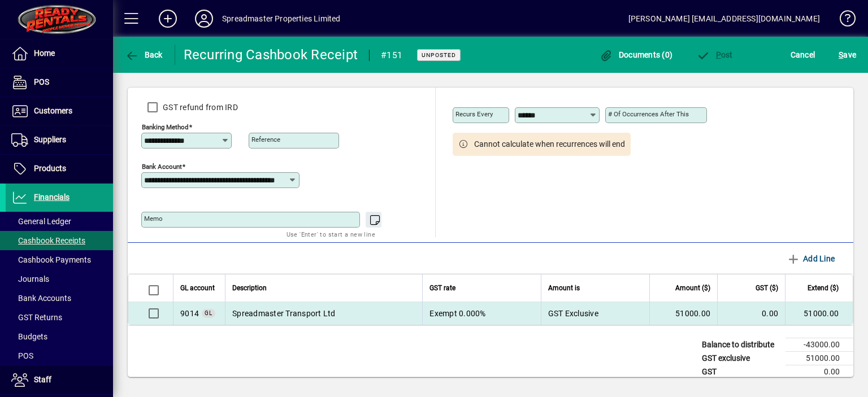 The width and height of the screenshot is (868, 397). What do you see at coordinates (143, 55) in the screenshot?
I see `button: Back` at bounding box center [143, 55].